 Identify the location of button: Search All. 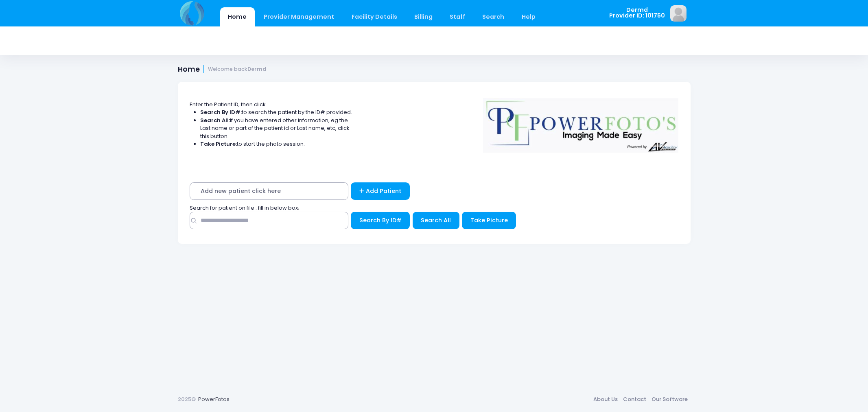
(436, 220).